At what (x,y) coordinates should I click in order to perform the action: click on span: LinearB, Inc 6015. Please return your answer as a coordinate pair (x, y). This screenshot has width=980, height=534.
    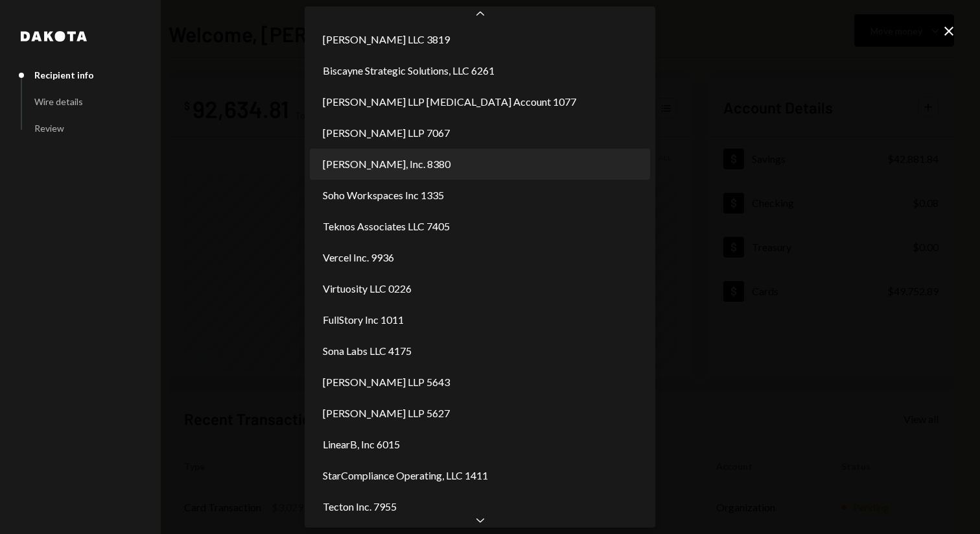
    Looking at the image, I should click on (361, 445).